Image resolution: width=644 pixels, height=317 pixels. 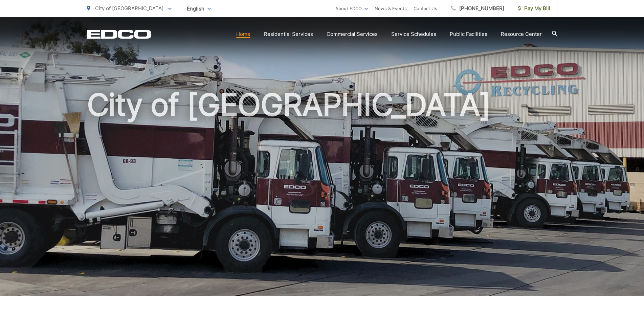 What do you see at coordinates (391, 8) in the screenshot?
I see `a: News & Events` at bounding box center [391, 8].